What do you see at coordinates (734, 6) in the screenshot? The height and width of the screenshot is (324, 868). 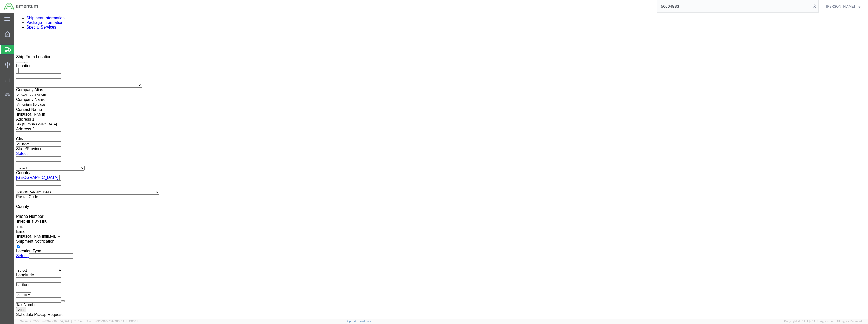 I see `input: Search for shipment number, reference number` at bounding box center [734, 6].